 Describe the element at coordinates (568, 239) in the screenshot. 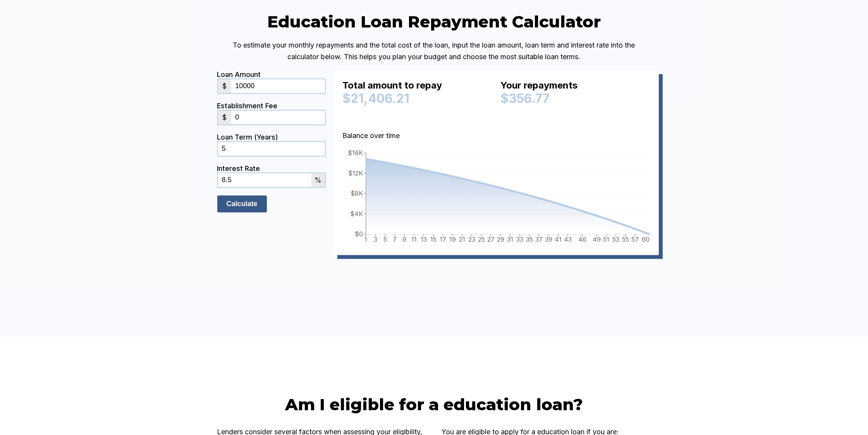

I see `tspan: 43` at that location.